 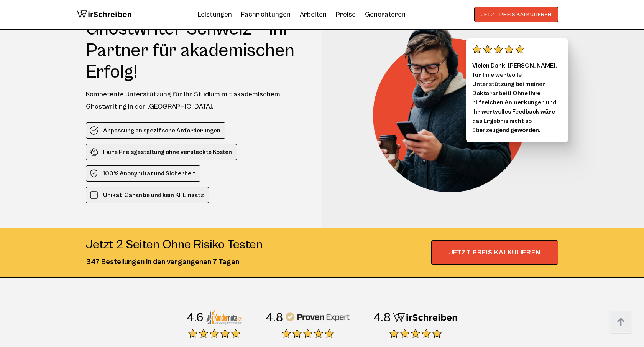 What do you see at coordinates (621, 322) in the screenshot?
I see `img: button top` at bounding box center [621, 322].